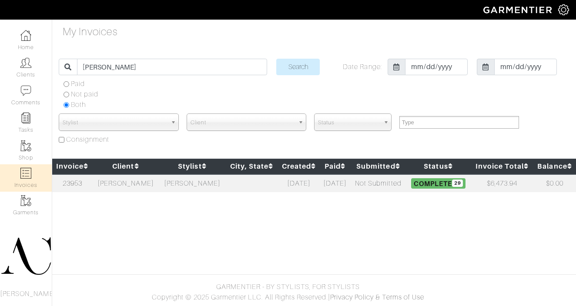 The height and width of the screenshot is (306, 576). What do you see at coordinates (125, 166) in the screenshot?
I see `a: Client` at bounding box center [125, 166].